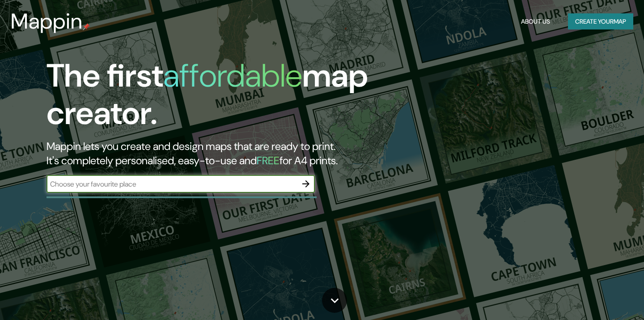 The image size is (644, 320). I want to click on button: About Us, so click(535, 22).